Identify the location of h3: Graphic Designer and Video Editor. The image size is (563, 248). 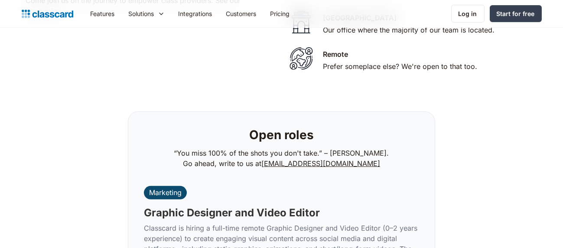
(232, 213).